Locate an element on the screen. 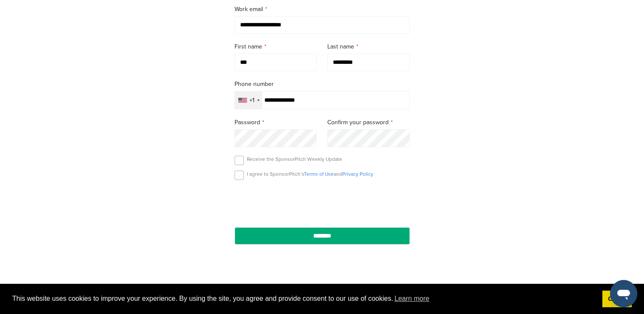 This screenshot has height=314, width=644. label: Password is located at coordinates (275, 123).